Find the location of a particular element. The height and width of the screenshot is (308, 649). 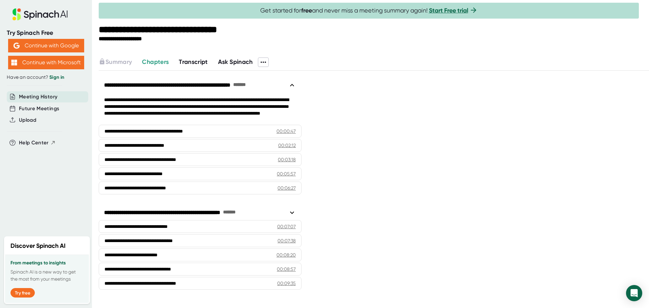

button: Help Center is located at coordinates (37, 143).